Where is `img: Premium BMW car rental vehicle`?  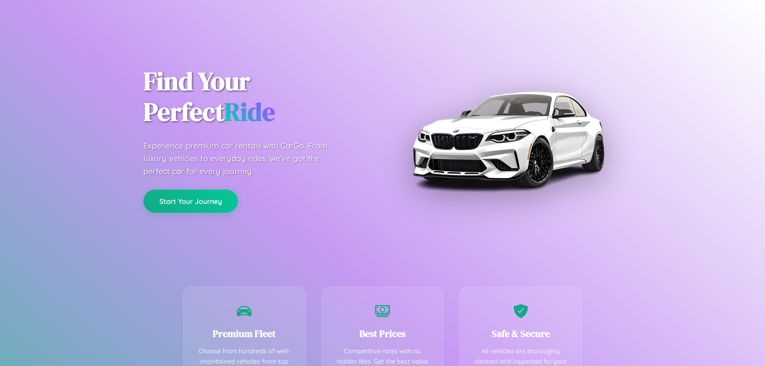 img: Premium BMW car rental vehicle is located at coordinates (508, 139).